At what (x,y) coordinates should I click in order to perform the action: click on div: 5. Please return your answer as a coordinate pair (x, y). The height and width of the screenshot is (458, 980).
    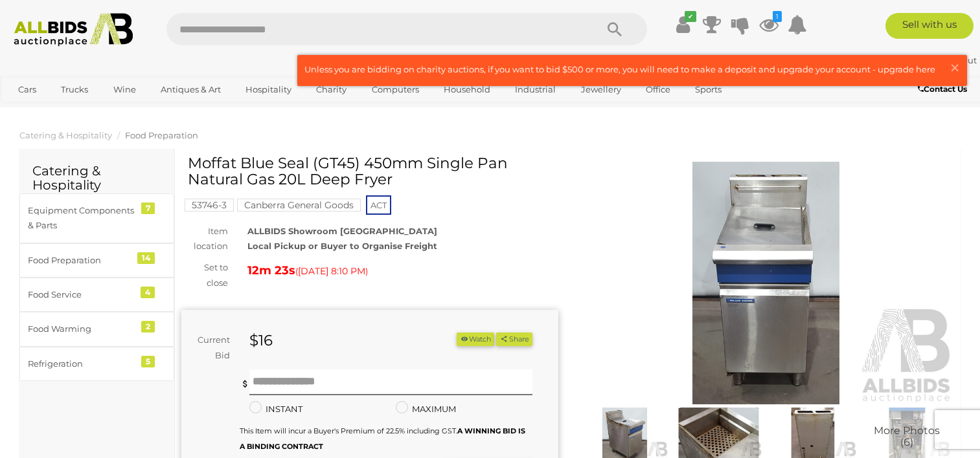
    Looking at the image, I should click on (148, 362).